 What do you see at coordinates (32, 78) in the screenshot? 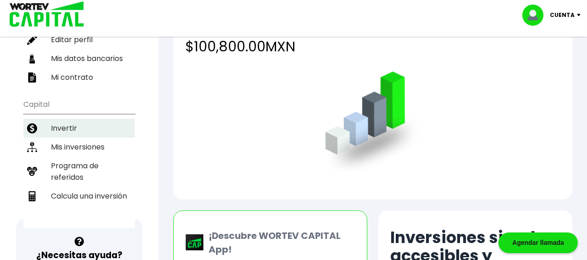
I see `img: contrato-icon.f2db500c.svg` at bounding box center [32, 78].